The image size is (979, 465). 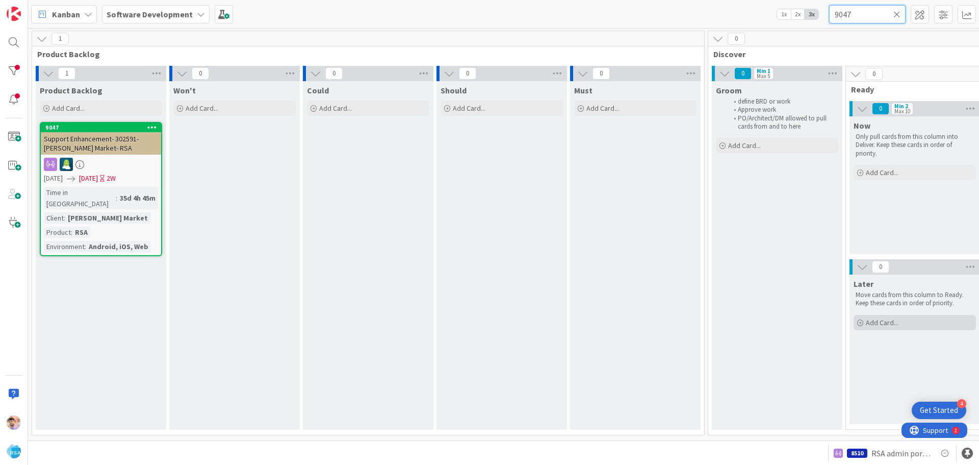 I want to click on span: Kanban, so click(x=66, y=14).